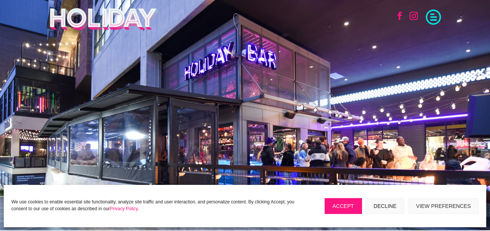 The height and width of the screenshot is (231, 490). What do you see at coordinates (414, 16) in the screenshot?
I see `a: Follow on Instagram` at bounding box center [414, 16].